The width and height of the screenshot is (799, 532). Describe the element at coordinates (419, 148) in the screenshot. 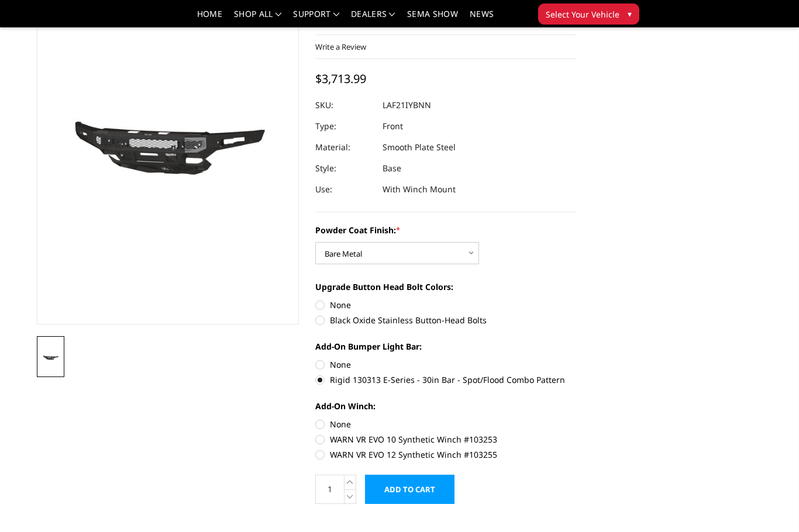

I see `dd: Smooth Plate Steel` at that location.